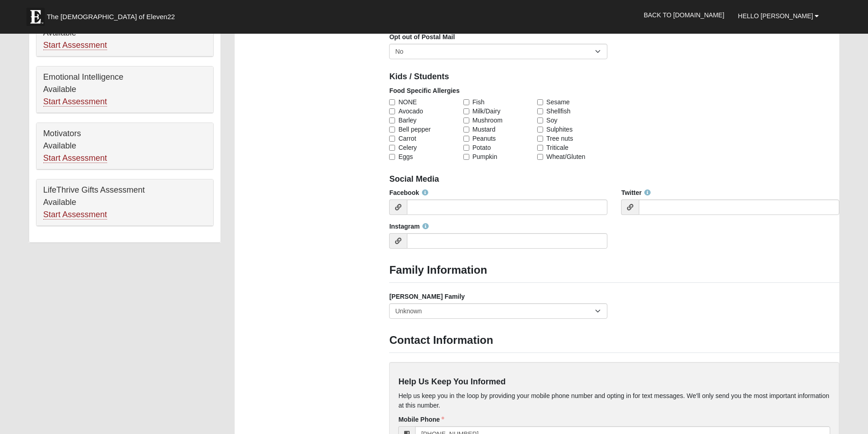 This screenshot has width=868, height=434. What do you see at coordinates (392, 156) in the screenshot?
I see `input: Eggs` at bounding box center [392, 156].